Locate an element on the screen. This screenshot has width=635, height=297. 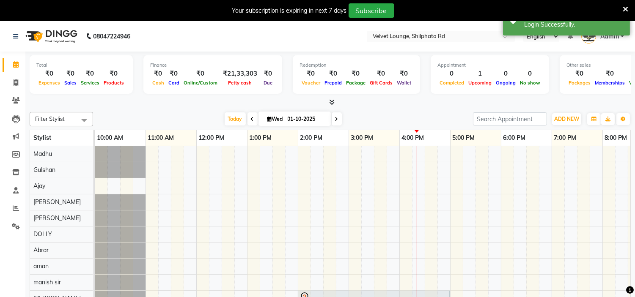
span: Completed is located at coordinates (452, 83).